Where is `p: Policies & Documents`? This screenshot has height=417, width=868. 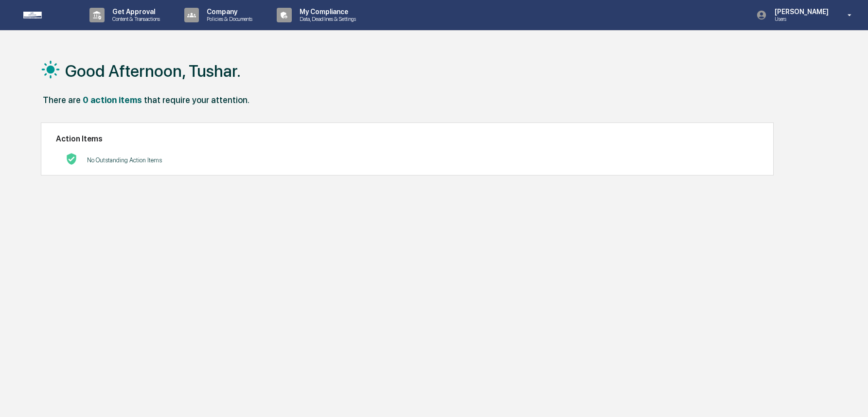 p: Policies & Documents is located at coordinates (228, 18).